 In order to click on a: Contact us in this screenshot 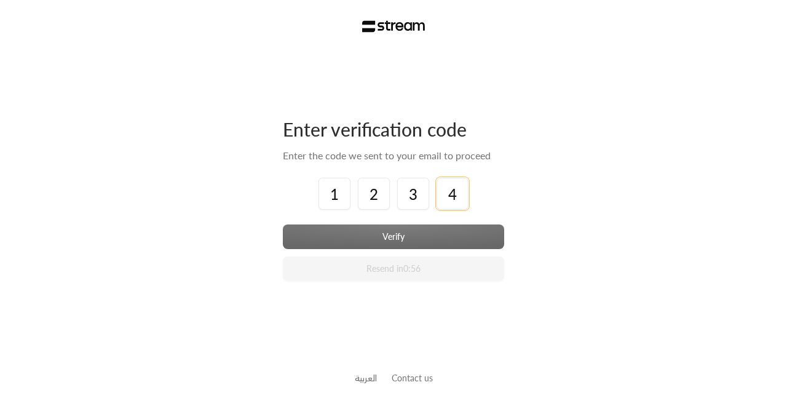, I will do `click(412, 377)`.